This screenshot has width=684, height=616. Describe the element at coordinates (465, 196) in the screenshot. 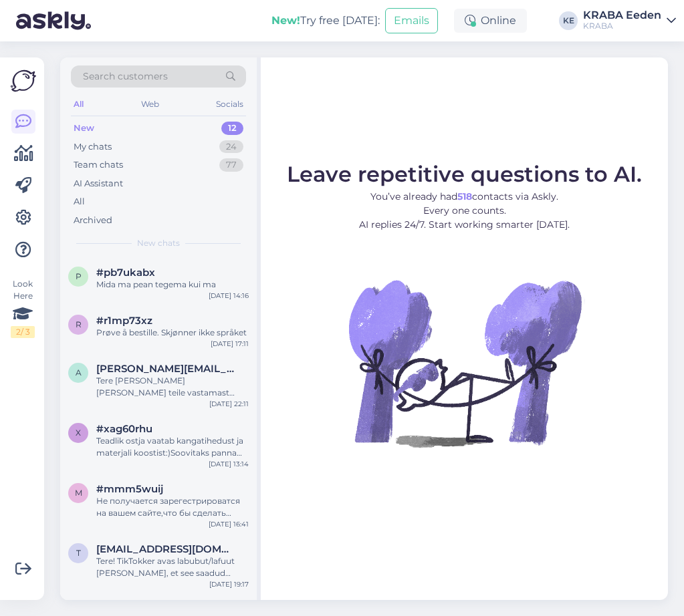

I see `b: 518` at that location.